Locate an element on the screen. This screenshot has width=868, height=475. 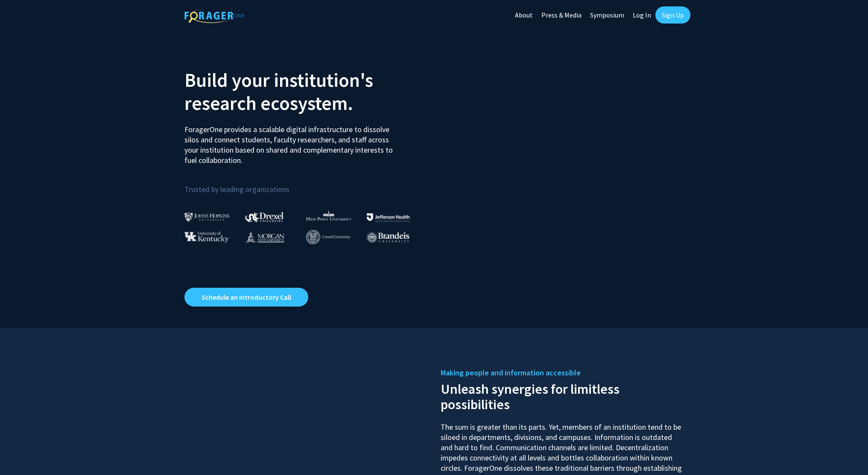
img: High Point University is located at coordinates (329, 215).